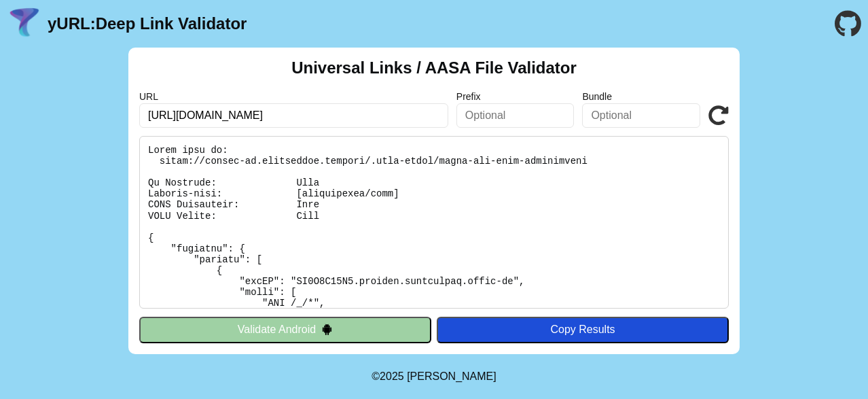 The width and height of the screenshot is (868, 399). I want to click on label: URL, so click(294, 96).